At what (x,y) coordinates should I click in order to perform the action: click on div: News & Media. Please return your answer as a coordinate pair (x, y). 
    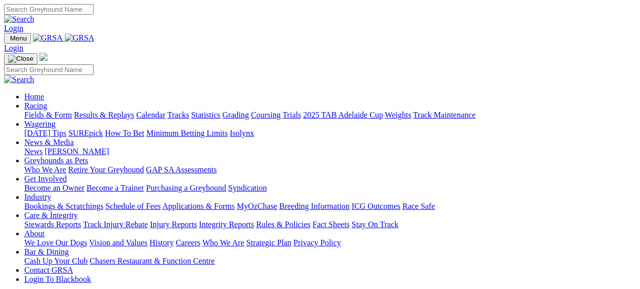
    Looking at the image, I should click on (330, 151).